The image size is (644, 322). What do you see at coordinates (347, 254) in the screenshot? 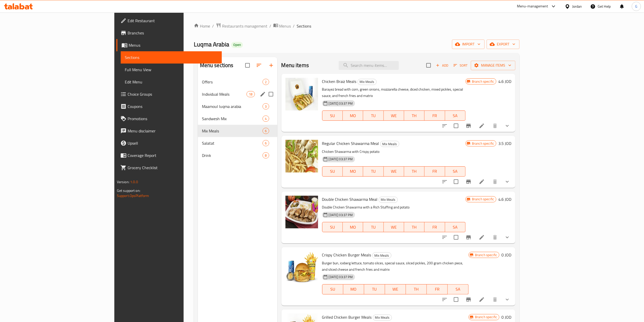
I see `span: Crispy Chicken Burger Meals` at bounding box center [347, 254].